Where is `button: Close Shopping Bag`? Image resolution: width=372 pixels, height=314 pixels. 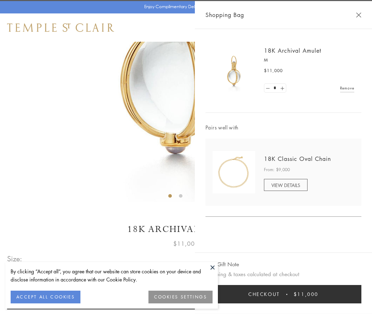 button: Close Shopping Bag is located at coordinates (358, 15).